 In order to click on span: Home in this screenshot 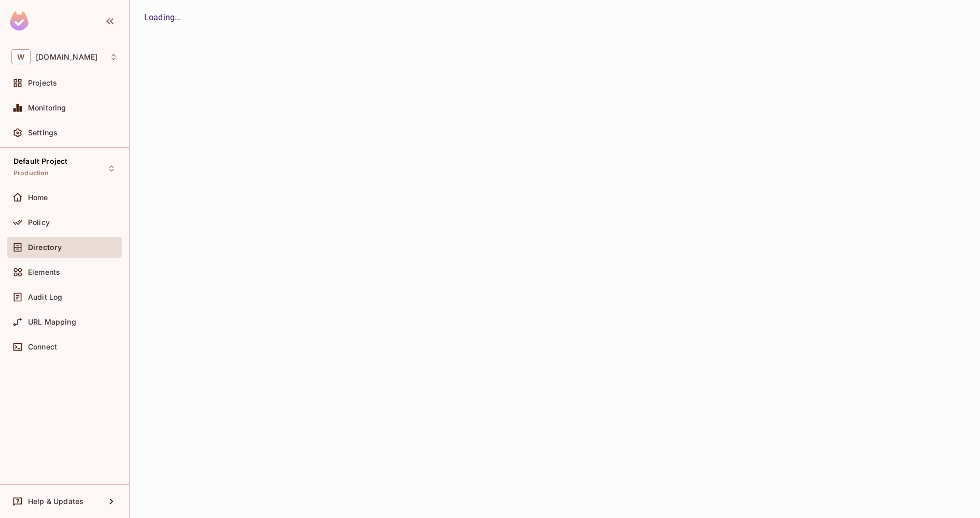, I will do `click(38, 198)`.